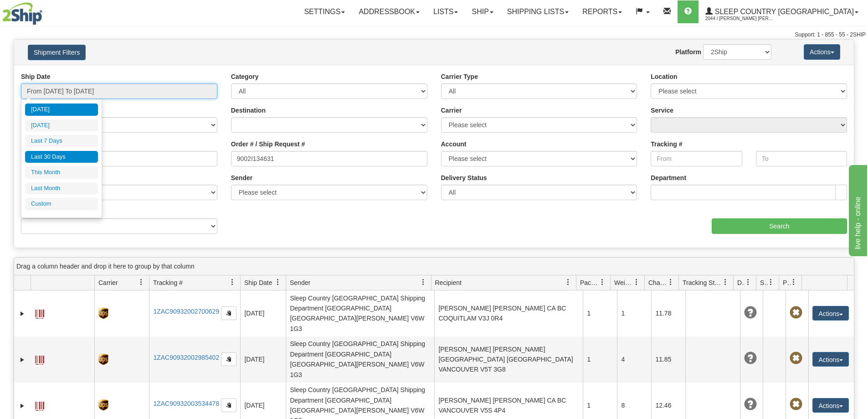 The height and width of the screenshot is (419, 868). Describe the element at coordinates (445, 12) in the screenshot. I see `a: Lists` at that location.